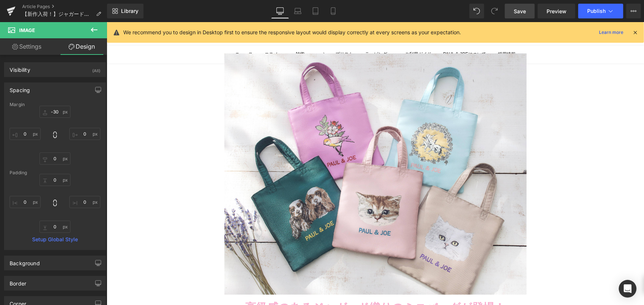 Image resolution: width=644 pixels, height=305 pixels. Describe the element at coordinates (269, 285) in the screenshot. I see `b: 高級感のあるジャガード織りのミニバッグが登場！` at that location.